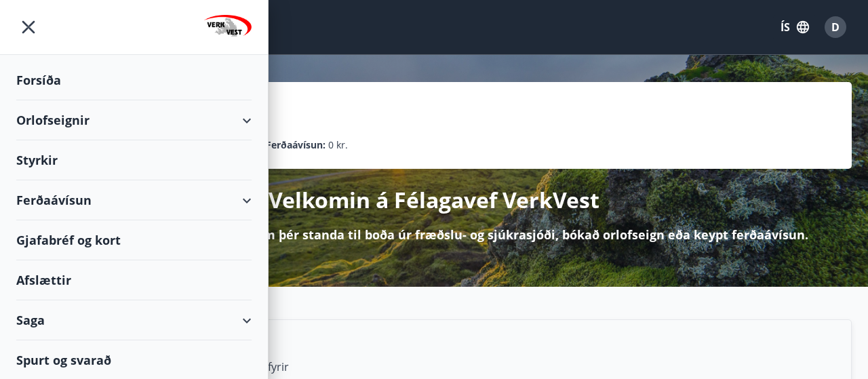 Image resolution: width=868 pixels, height=379 pixels. Describe the element at coordinates (133, 320) in the screenshot. I see `div: Saga` at that location.